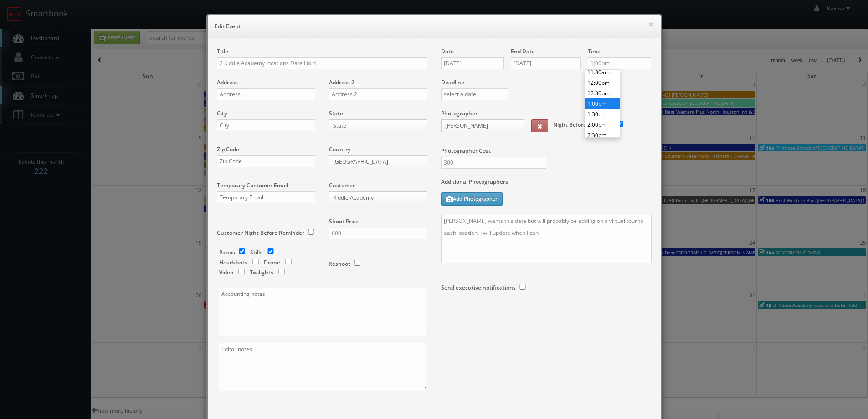  Describe the element at coordinates (374, 126) in the screenshot. I see `span: State` at that location.